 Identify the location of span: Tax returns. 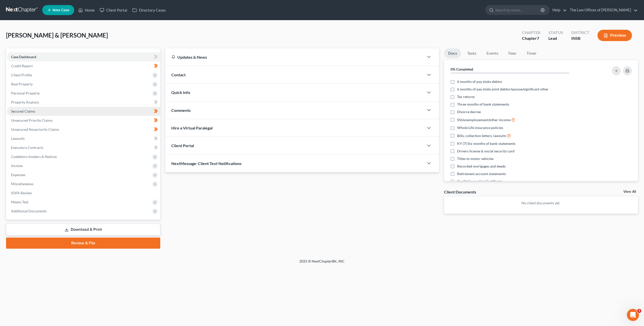
(466, 97).